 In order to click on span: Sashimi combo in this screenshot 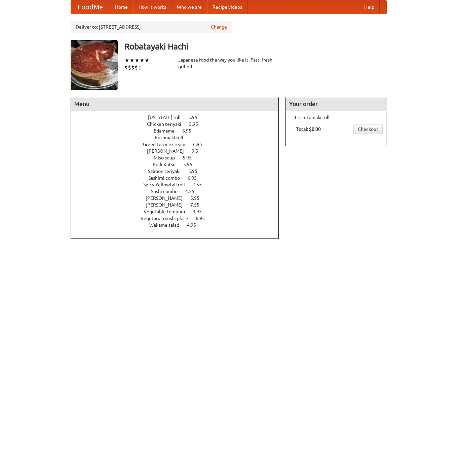, I will do `click(168, 178)`.